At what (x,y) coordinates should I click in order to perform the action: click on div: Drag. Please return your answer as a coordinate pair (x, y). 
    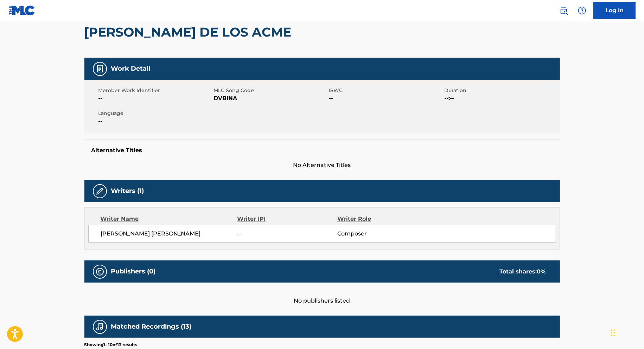
    Looking at the image, I should click on (613, 333).